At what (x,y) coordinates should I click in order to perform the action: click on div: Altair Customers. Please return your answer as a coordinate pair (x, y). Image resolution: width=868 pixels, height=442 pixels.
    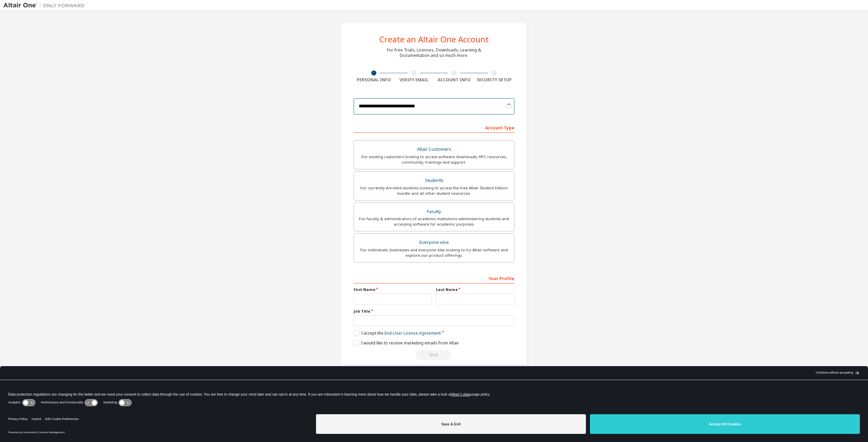
    Looking at the image, I should click on (434, 149).